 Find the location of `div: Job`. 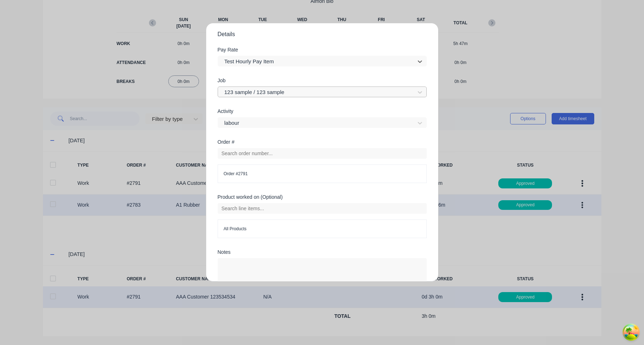

div: Job is located at coordinates (322, 80).